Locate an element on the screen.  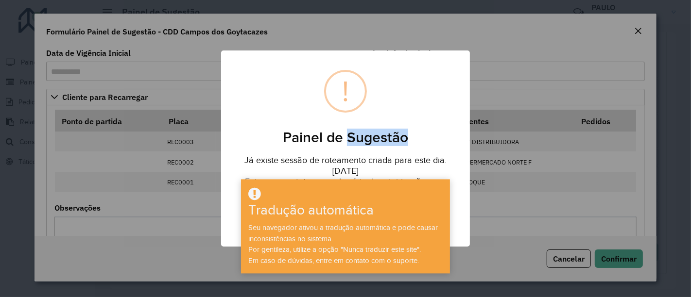
font: Painel de Sugestão is located at coordinates (346, 137).